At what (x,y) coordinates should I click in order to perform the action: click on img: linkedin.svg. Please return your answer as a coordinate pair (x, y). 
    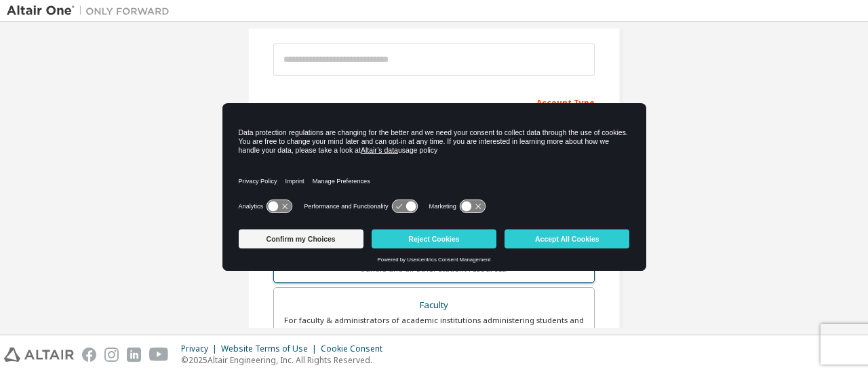
    Looking at the image, I should click on (134, 354).